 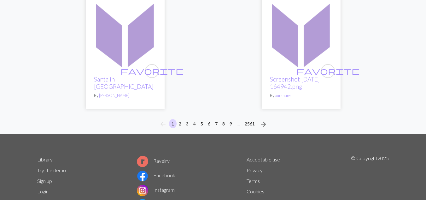 I want to click on img: Ravelry logo, so click(x=143, y=161).